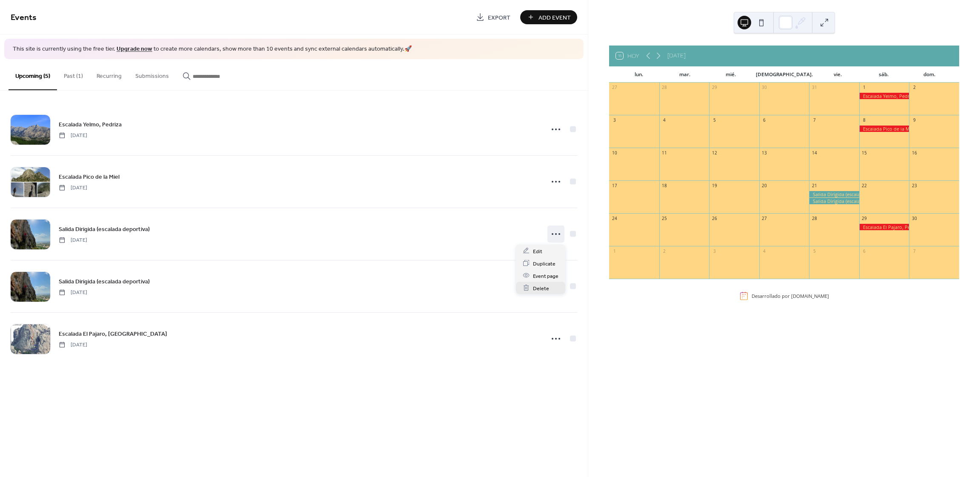 The height and width of the screenshot is (477, 980). What do you see at coordinates (89, 177) in the screenshot?
I see `span: Escalada Pico de la Miel` at bounding box center [89, 177].